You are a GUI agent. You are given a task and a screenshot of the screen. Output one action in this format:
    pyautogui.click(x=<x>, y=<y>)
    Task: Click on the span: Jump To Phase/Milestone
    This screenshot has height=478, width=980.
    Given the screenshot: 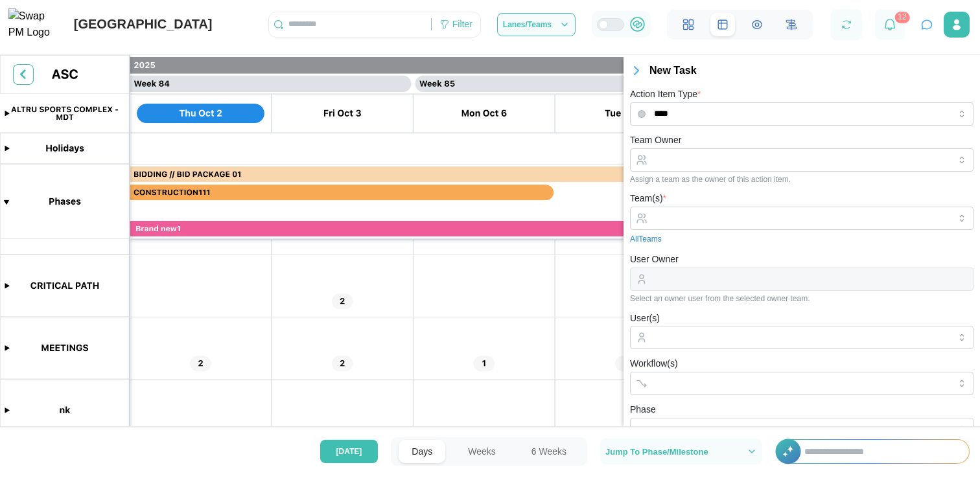 What is the action you would take?
    pyautogui.click(x=657, y=452)
    